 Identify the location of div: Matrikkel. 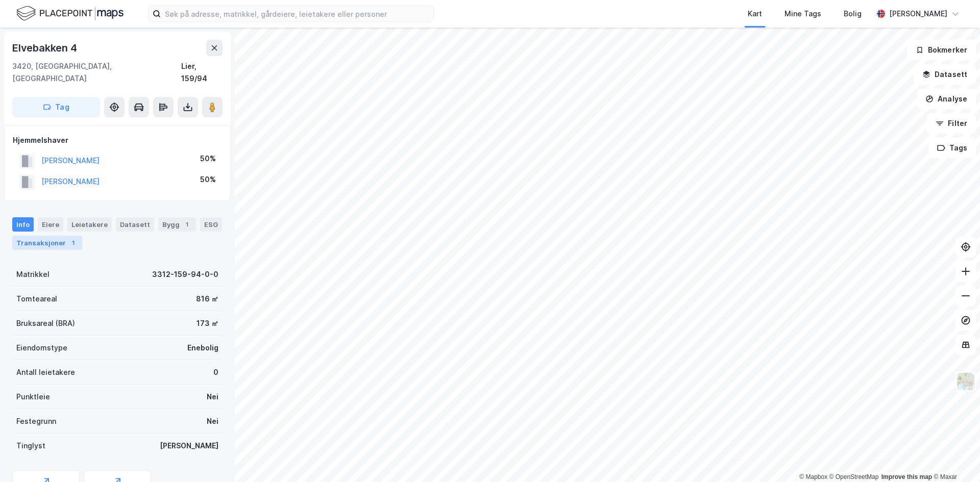
(33, 275).